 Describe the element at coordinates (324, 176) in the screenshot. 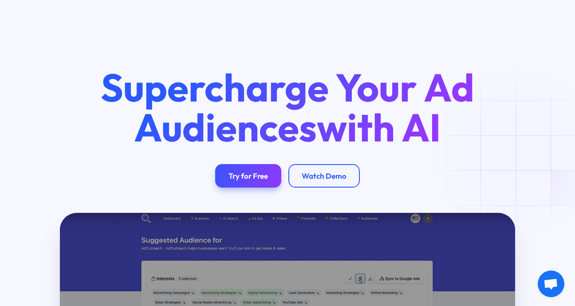

I see `div: Watch Demo` at that location.